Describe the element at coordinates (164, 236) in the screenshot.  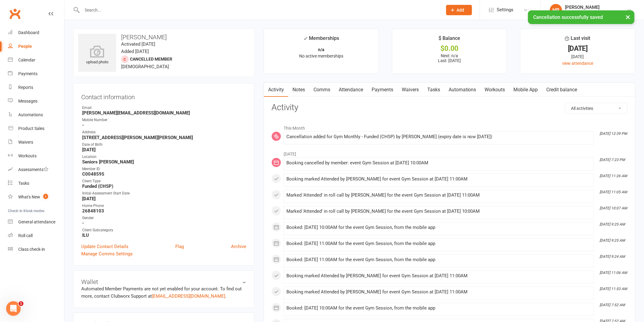
I see `strong: ILU` at that location.